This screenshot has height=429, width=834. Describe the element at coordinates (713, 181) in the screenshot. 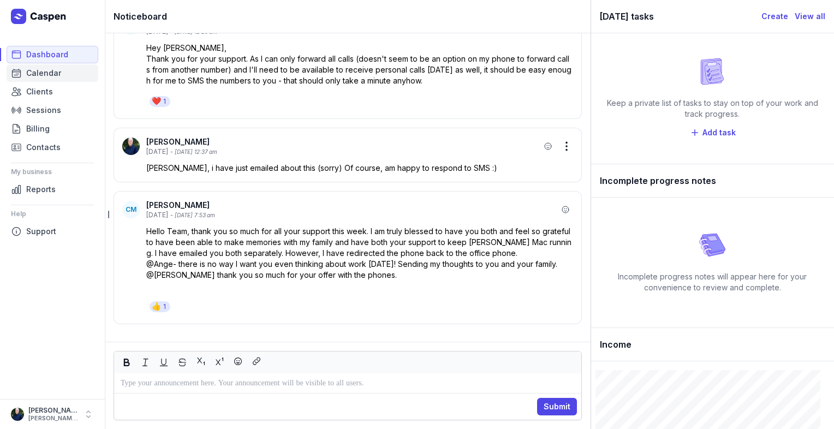

I see `div: Incomplete progress notes` at that location.